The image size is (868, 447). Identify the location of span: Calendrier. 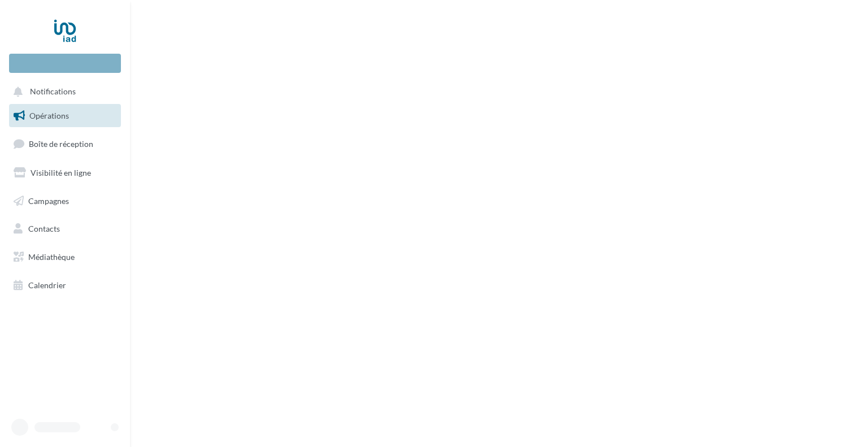
(47, 285).